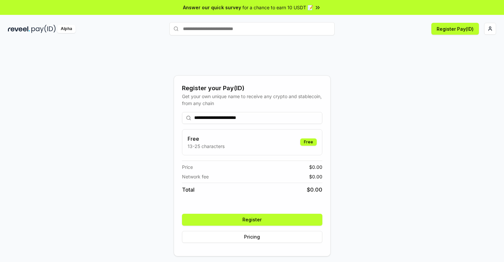 Image resolution: width=504 pixels, height=262 pixels. Describe the element at coordinates (212, 7) in the screenshot. I see `span: Answer our quick survey` at that location.